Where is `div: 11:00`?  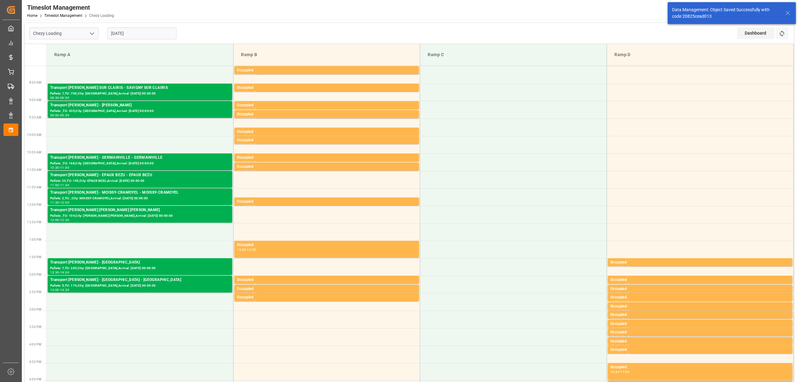 div: 11:00 is located at coordinates (64, 167).